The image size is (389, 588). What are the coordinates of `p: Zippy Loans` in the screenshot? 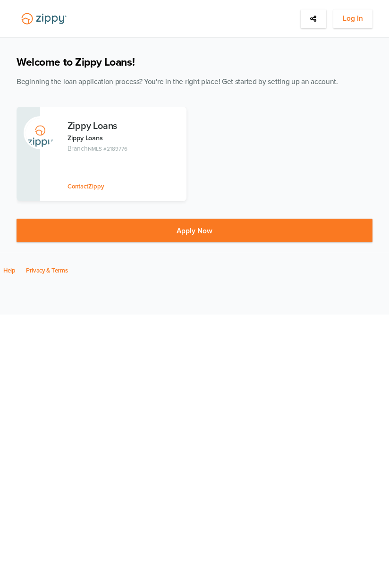 It's located at (125, 138).